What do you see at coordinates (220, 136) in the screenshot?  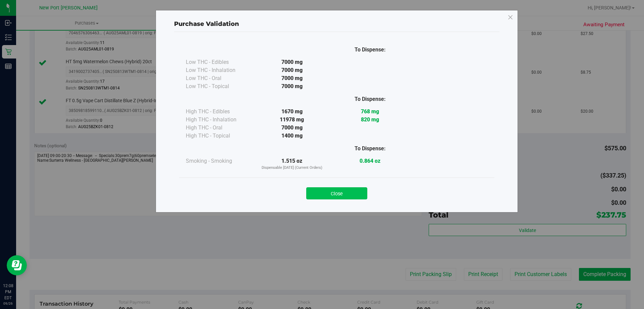 I see `div: High THC - Topical` at bounding box center [220, 136].